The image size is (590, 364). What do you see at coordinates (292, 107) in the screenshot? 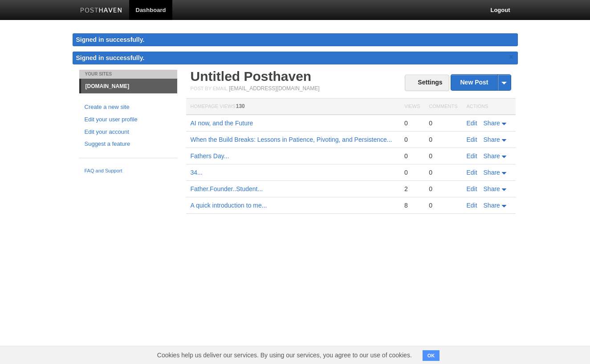
I see `th: Homepage Views` at bounding box center [292, 107].